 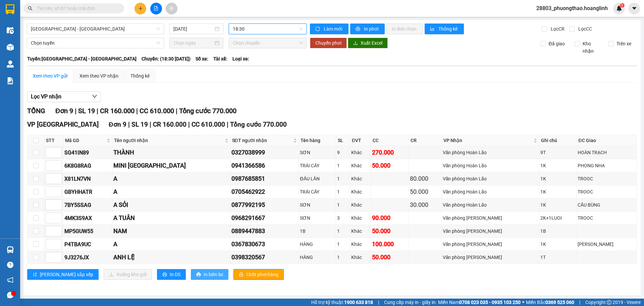 I want to click on td: NAM, so click(x=171, y=231).